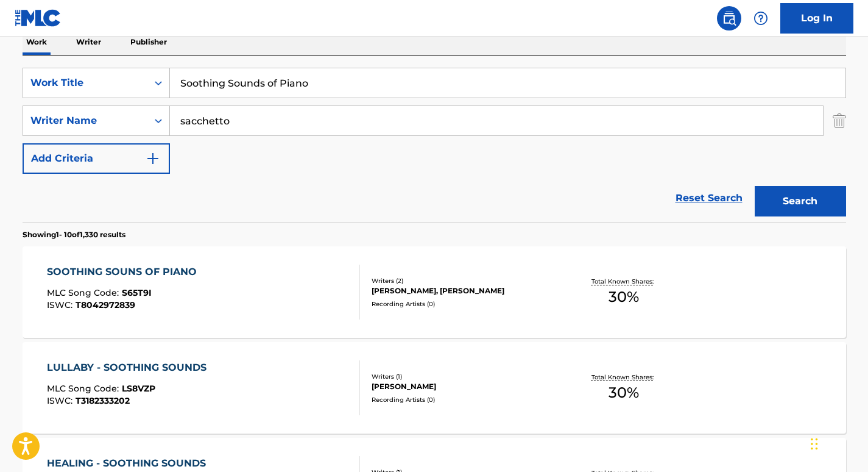 This screenshot has height=472, width=868. I want to click on span: S65T9I, so click(137, 292).